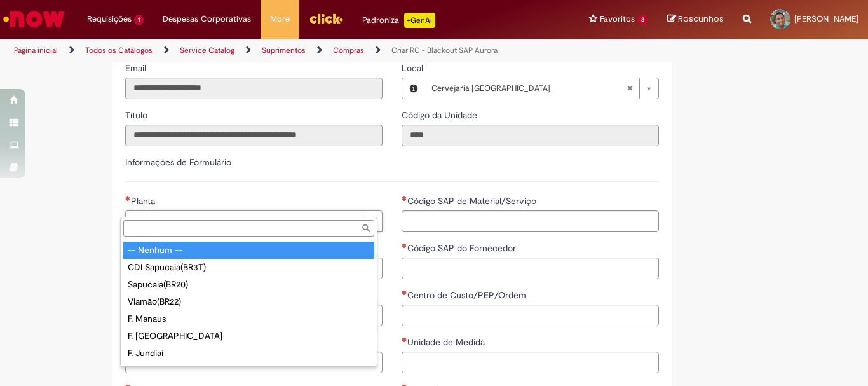  I want to click on ul: Planta, so click(249, 303).